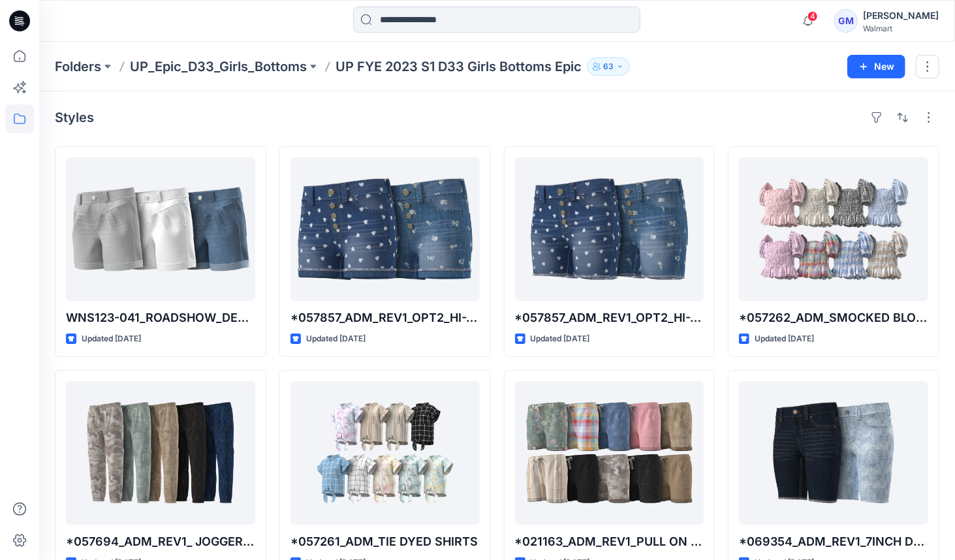 The image size is (955, 560). I want to click on p: UP_Epic_D33_Girls_Bottoms, so click(218, 67).